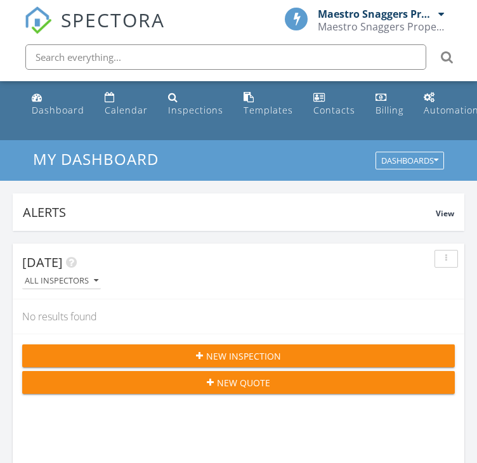 This screenshot has height=463, width=477. What do you see at coordinates (226, 57) in the screenshot?
I see `input: Search everything...` at bounding box center [226, 57].